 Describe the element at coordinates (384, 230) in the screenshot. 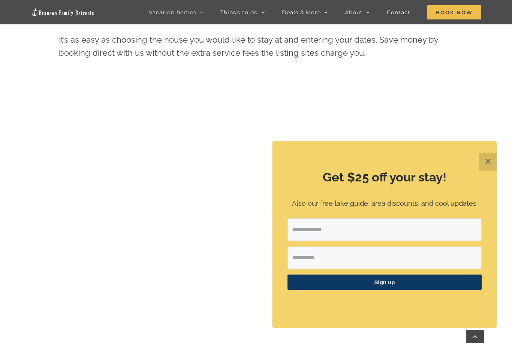

I see `input: Email Address` at that location.